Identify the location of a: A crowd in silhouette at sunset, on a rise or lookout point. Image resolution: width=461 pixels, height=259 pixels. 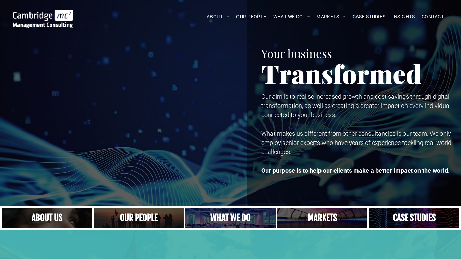
(139, 218).